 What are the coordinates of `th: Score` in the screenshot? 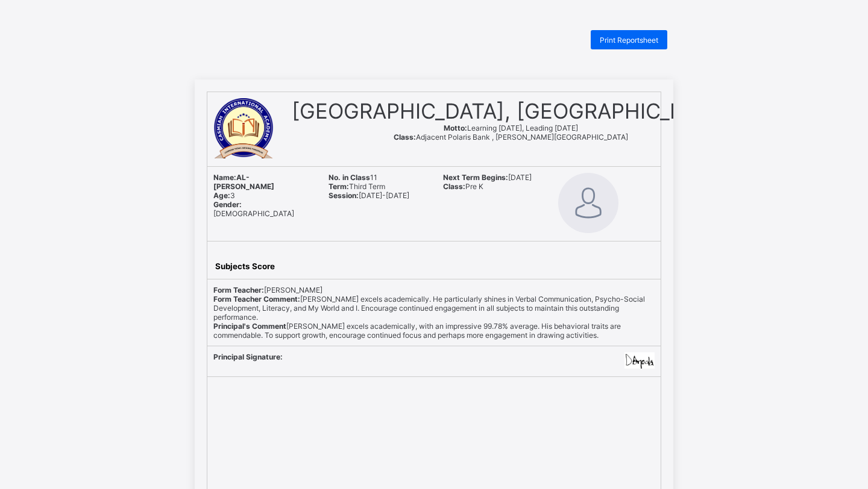 It's located at (263, 266).